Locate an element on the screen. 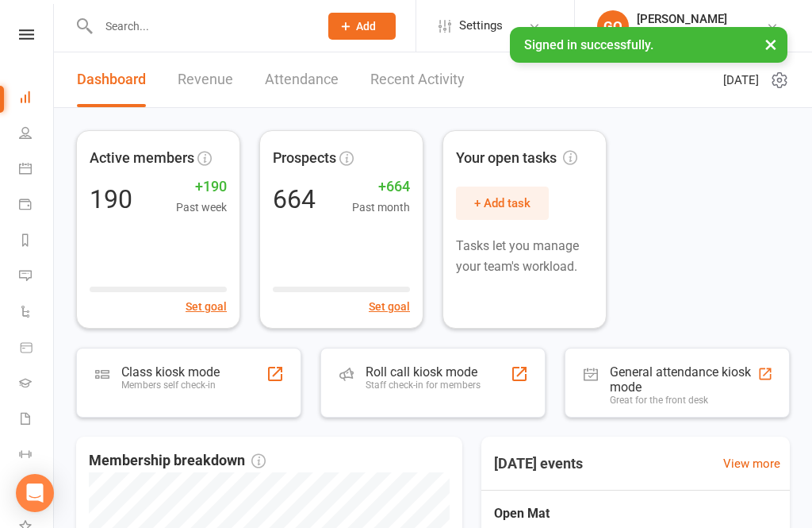 This screenshot has height=528, width=812. button: Add is located at coordinates (362, 26).